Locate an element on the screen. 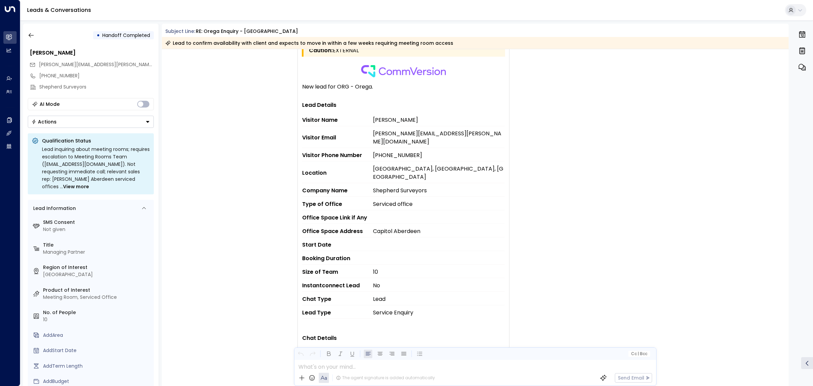 The image size is (813, 386). td: Booking Duration is located at coordinates (337, 257).